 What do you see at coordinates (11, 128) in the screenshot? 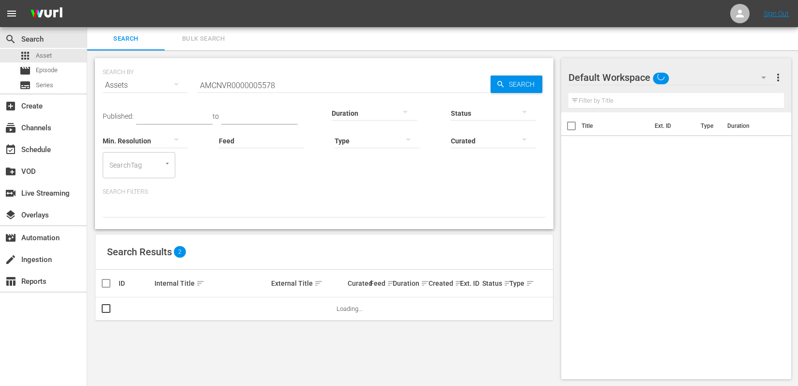
I see `span: Channels` at bounding box center [11, 128].